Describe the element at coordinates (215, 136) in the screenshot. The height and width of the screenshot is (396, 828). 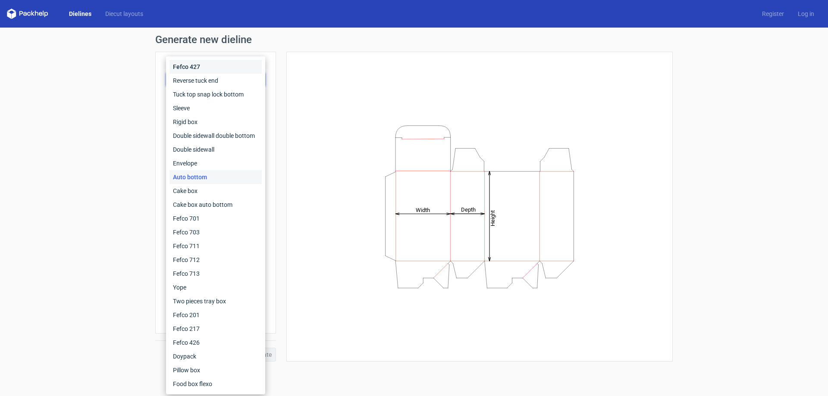
I see `div: Double sidewall double bottom` at that location.